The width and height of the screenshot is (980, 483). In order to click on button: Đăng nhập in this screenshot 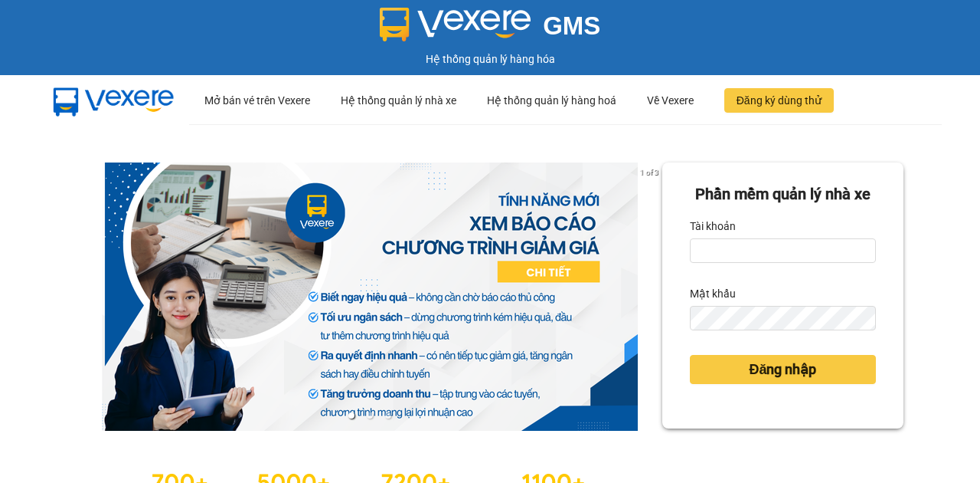, I will do `click(783, 369)`.